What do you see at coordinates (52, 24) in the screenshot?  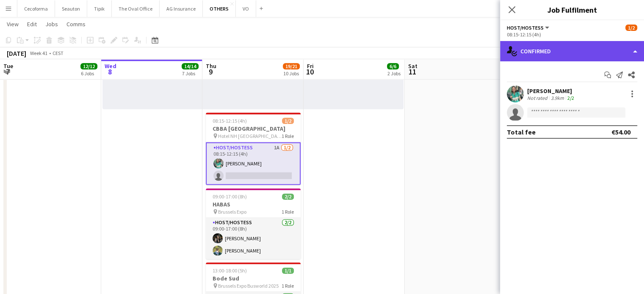 I see `a: Jobs` at bounding box center [52, 24].